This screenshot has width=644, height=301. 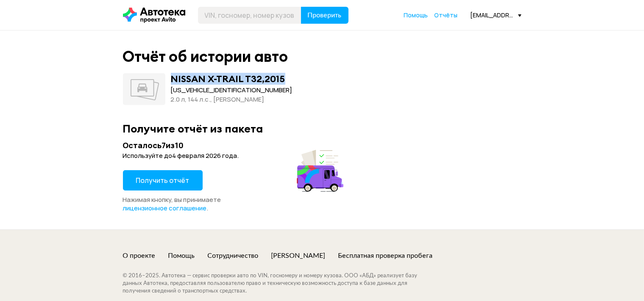 I want to click on a: Сотрудничество, so click(x=233, y=256).